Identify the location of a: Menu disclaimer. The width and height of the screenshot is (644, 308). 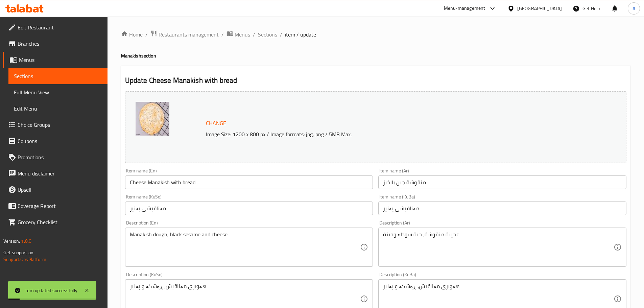
(55, 173).